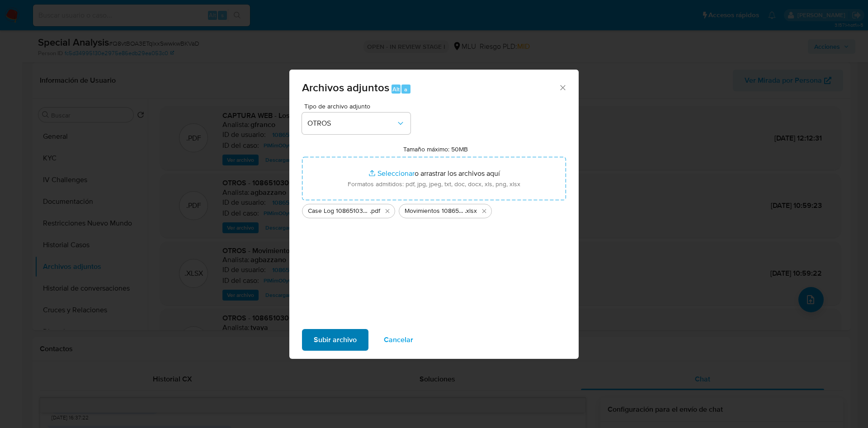 The width and height of the screenshot is (868, 428). Describe the element at coordinates (375, 211) in the screenshot. I see `span: .pdf` at that location.